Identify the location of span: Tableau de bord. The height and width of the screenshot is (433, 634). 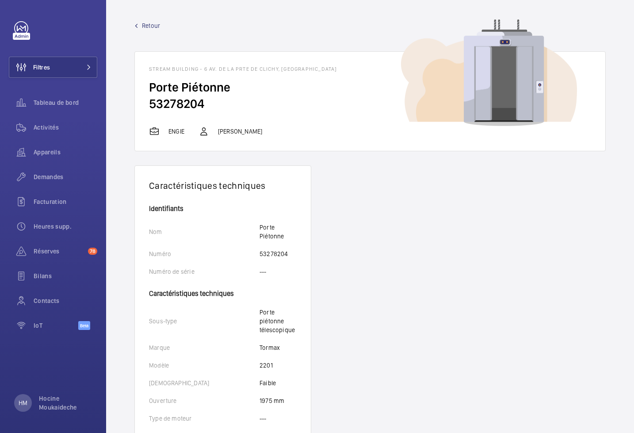
(65, 103).